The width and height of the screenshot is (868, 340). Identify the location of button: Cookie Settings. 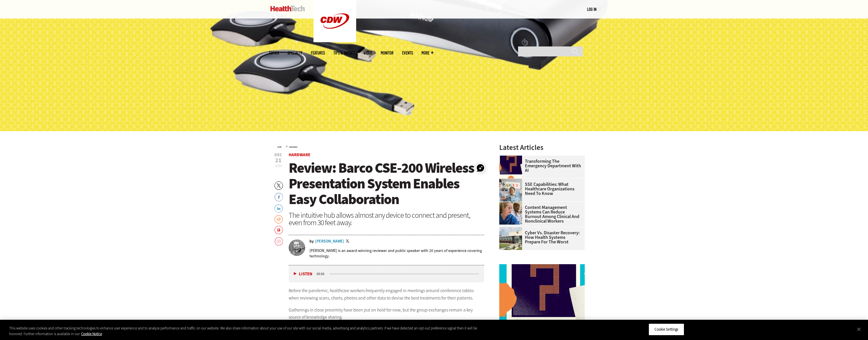
(666, 330).